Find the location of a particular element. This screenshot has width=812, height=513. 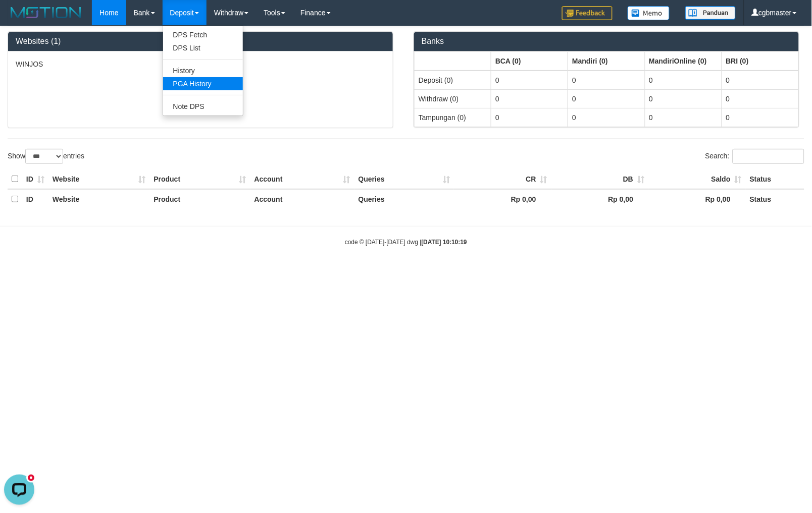

td: Tampungan (0) is located at coordinates (453, 117).